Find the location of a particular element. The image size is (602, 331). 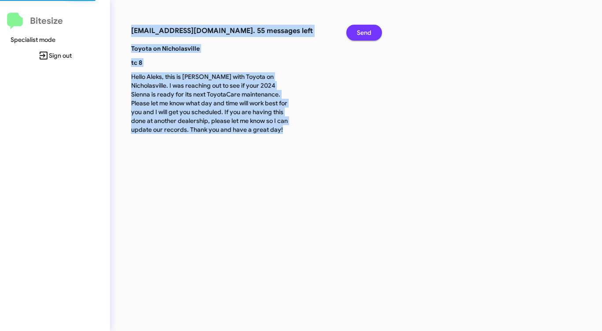

b: tc 8 is located at coordinates (136, 62).